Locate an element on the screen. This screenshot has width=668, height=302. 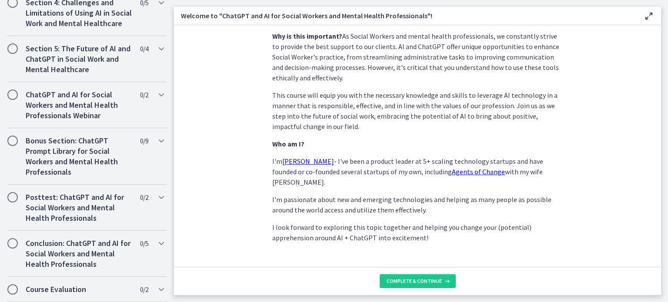
strong: Who am I? is located at coordinates (288, 144).